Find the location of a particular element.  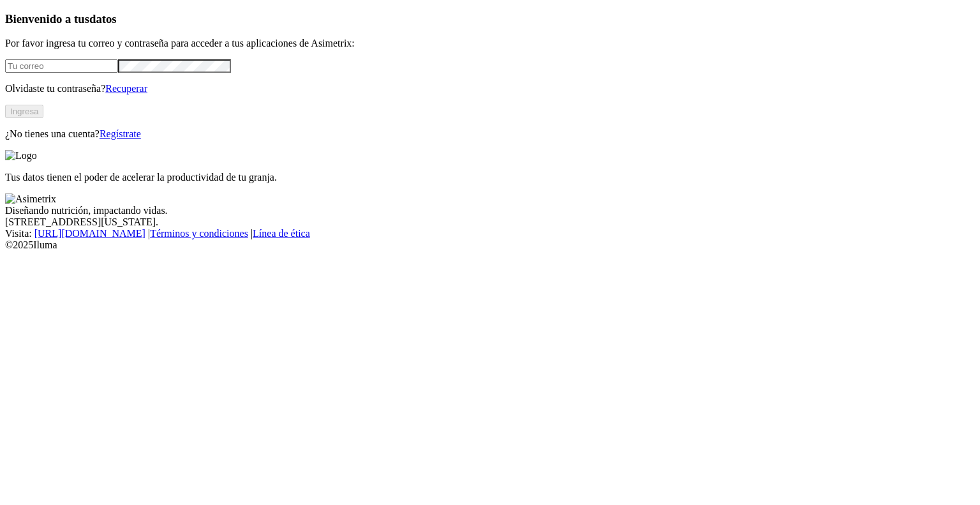

img: Asimetrix is located at coordinates (30, 199).